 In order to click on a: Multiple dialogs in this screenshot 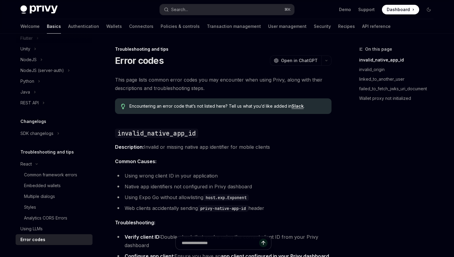, I will do `click(54, 197)`.